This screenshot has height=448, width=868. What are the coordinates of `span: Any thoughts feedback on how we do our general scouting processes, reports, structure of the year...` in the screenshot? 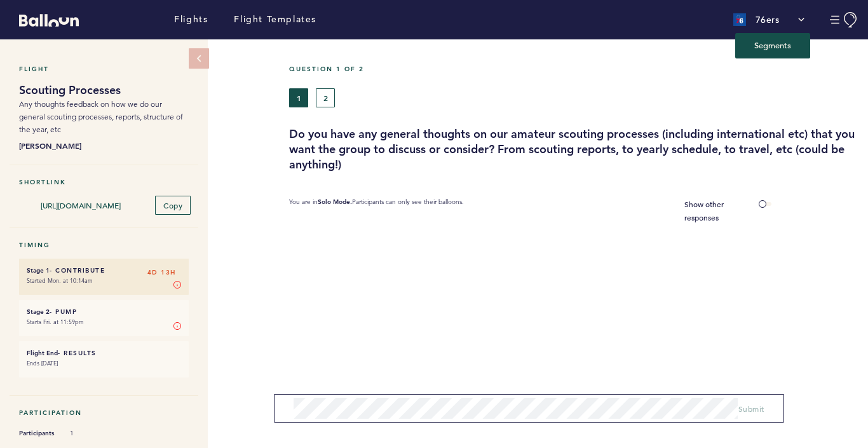 It's located at (101, 116).